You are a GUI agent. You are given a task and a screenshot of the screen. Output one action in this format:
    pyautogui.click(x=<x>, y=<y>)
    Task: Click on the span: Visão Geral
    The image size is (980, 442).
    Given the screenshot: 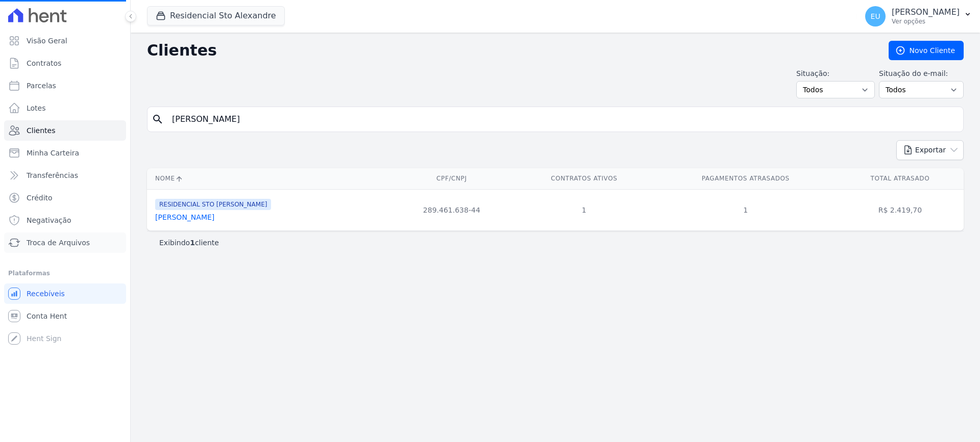 What is the action you would take?
    pyautogui.click(x=47, y=41)
    